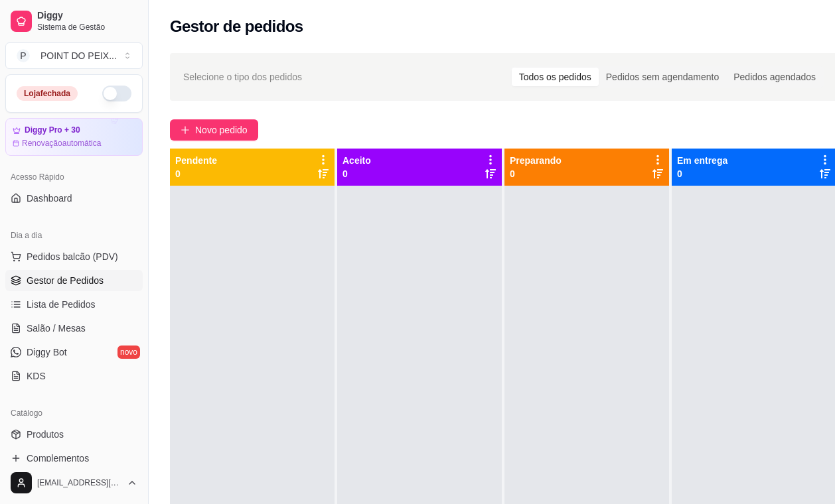 This screenshot has height=504, width=835. Describe the element at coordinates (52, 130) in the screenshot. I see `article: Diggy Pro + 30` at that location.